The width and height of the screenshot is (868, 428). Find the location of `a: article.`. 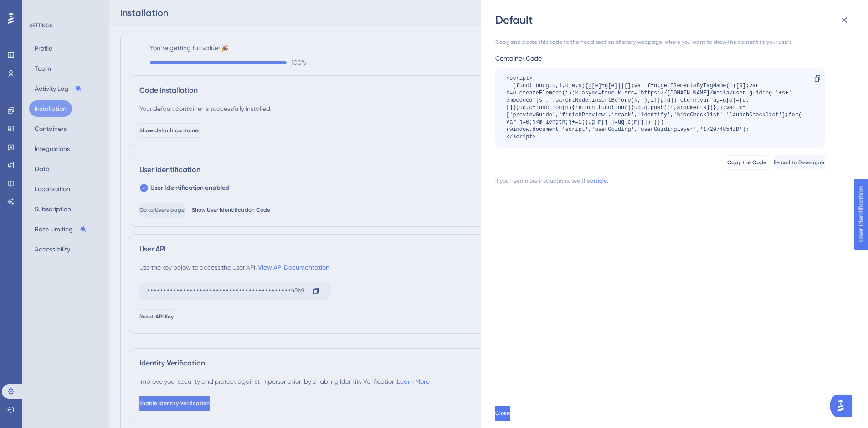

a: article. is located at coordinates (599, 181).